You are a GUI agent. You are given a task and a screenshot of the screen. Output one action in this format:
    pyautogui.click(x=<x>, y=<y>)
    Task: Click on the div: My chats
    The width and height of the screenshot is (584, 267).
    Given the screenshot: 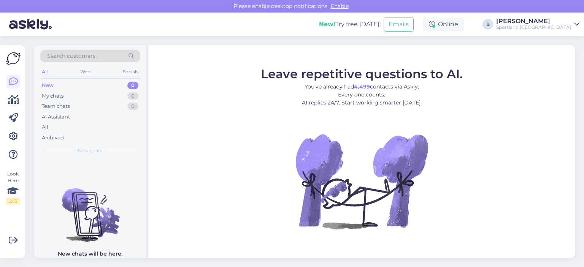 What is the action you would take?
    pyautogui.click(x=52, y=96)
    